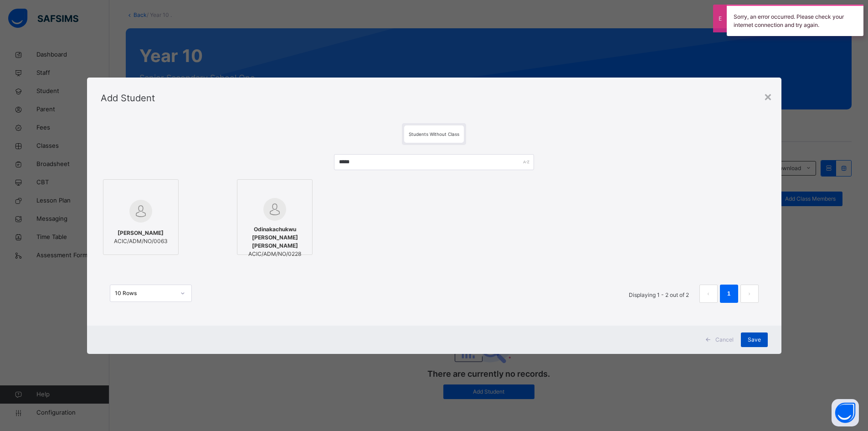 The image size is (868, 431). What do you see at coordinates (845, 413) in the screenshot?
I see `button: Open asap` at bounding box center [845, 413].